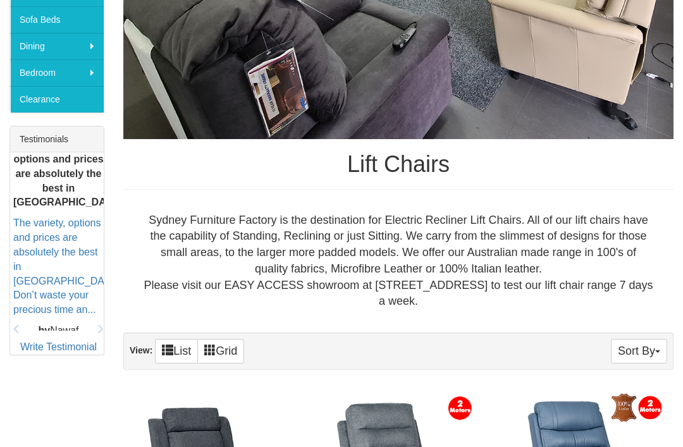 This screenshot has width=683, height=447. What do you see at coordinates (221, 351) in the screenshot?
I see `a: Grid` at bounding box center [221, 351].